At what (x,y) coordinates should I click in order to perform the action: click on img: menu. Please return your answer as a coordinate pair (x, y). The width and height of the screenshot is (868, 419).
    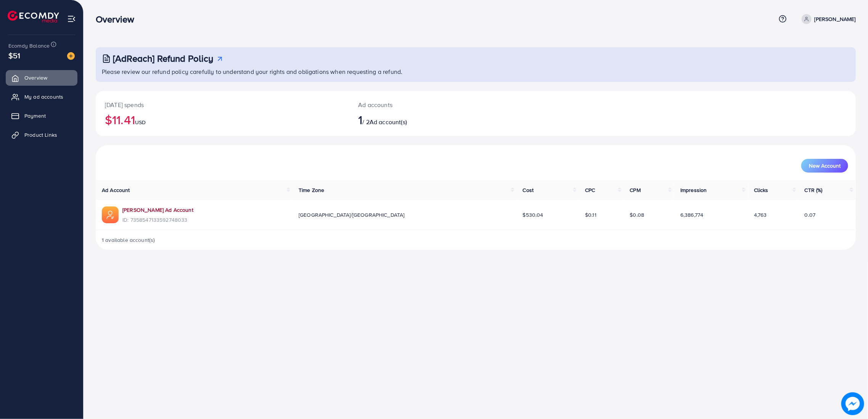
    Looking at the image, I should click on (72, 18).